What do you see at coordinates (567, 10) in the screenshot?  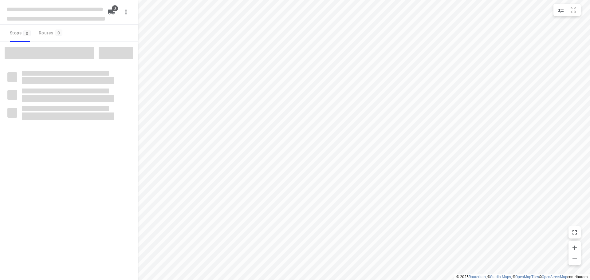 I see `div: small contained button group` at bounding box center [567, 10].